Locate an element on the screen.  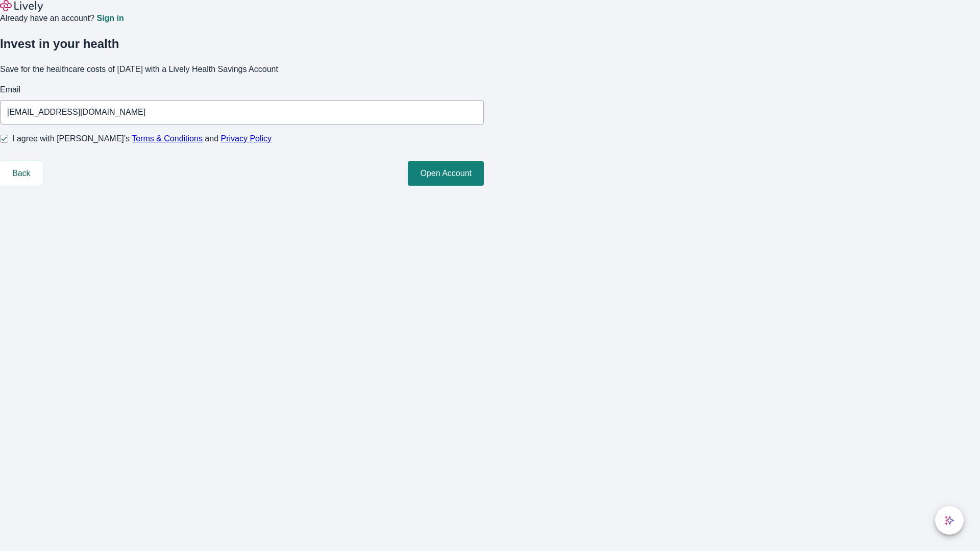
a: Sign in is located at coordinates (110, 19).